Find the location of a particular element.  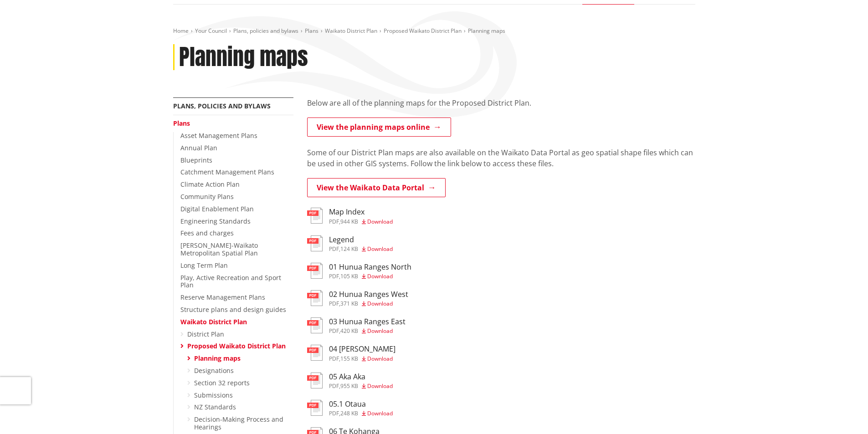

a: View the planning maps online is located at coordinates (379, 127).